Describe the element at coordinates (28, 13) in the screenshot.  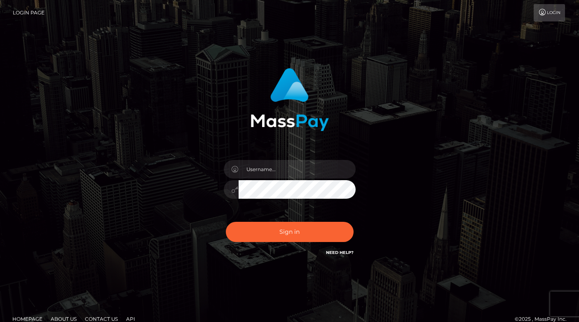
I see `a: Login Page` at that location.